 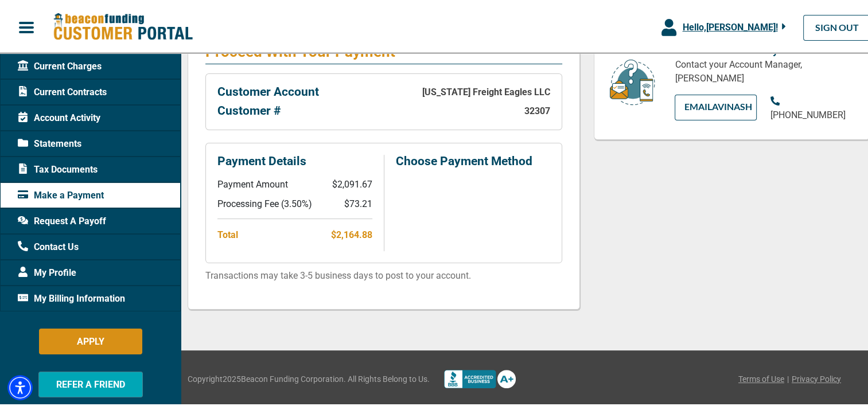 What do you see at coordinates (309, 377) in the screenshot?
I see `span: Copyright 2025 Beacon Funding Corporation. All Rights Belong to Us.` at bounding box center [309, 377].